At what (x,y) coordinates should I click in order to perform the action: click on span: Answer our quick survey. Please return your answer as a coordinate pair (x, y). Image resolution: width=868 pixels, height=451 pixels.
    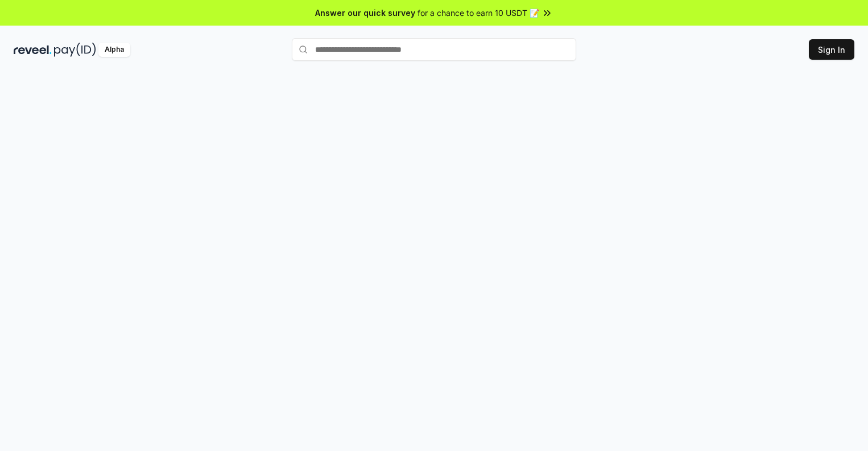
    Looking at the image, I should click on (365, 12).